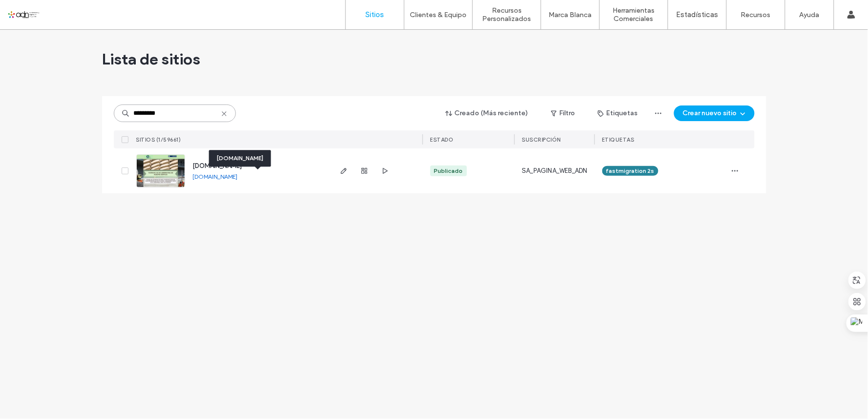 This screenshot has height=419, width=868. Describe the element at coordinates (634, 15) in the screenshot. I see `label: Herramientas Comerciales` at that location.